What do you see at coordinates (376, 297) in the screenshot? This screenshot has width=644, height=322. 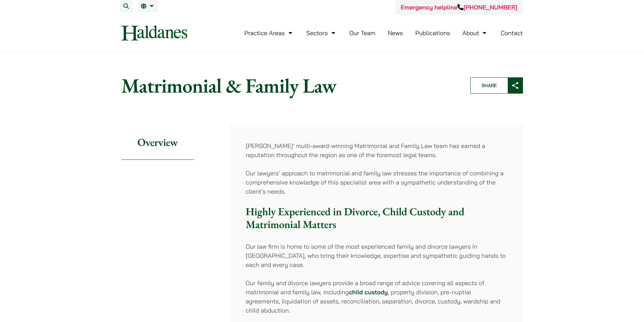 I see `p: Our family and divorce lawyers provide a broad range of advice covering all aspects of matrimonia...` at bounding box center [376, 297].